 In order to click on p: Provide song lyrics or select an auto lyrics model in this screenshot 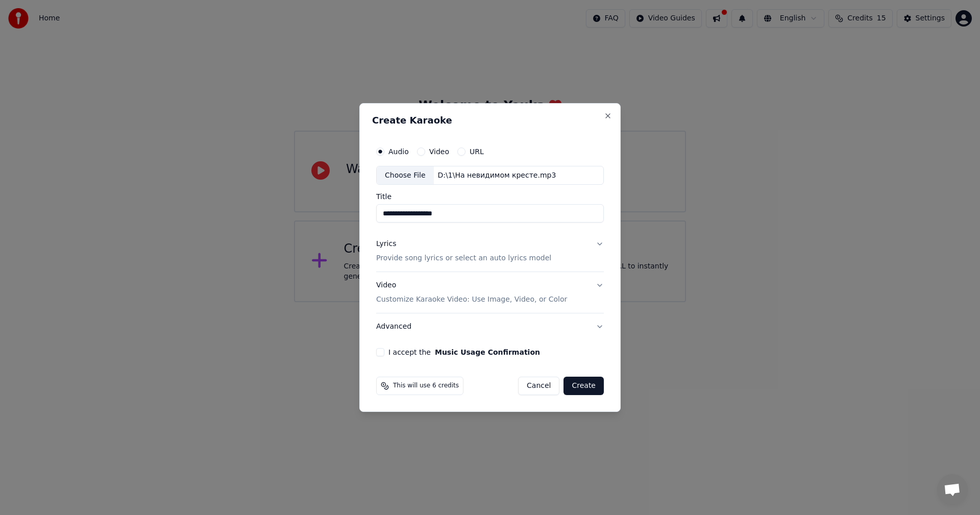, I will do `click(464, 259)`.